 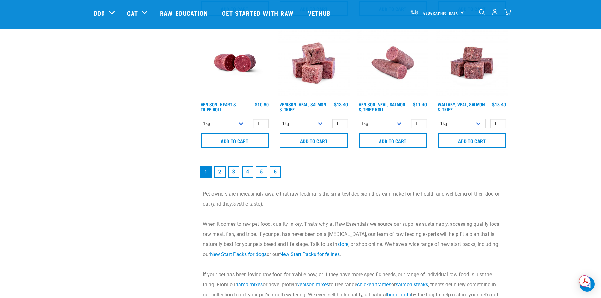 I want to click on a: New Start Packs for felines, so click(x=310, y=254).